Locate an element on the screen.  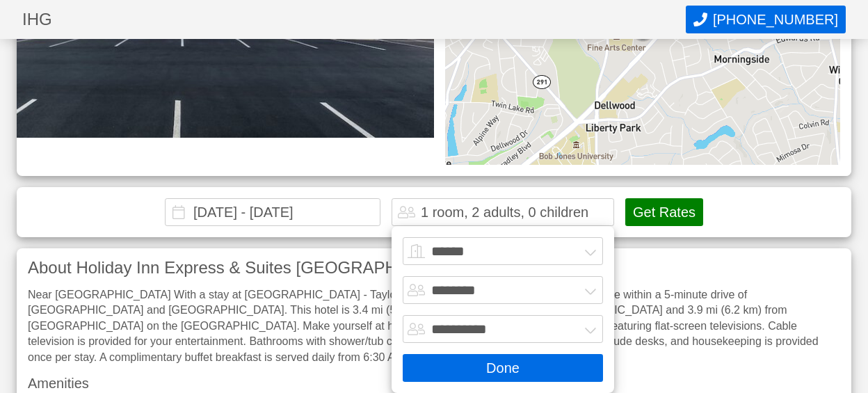
select: Adults is located at coordinates (503, 290).